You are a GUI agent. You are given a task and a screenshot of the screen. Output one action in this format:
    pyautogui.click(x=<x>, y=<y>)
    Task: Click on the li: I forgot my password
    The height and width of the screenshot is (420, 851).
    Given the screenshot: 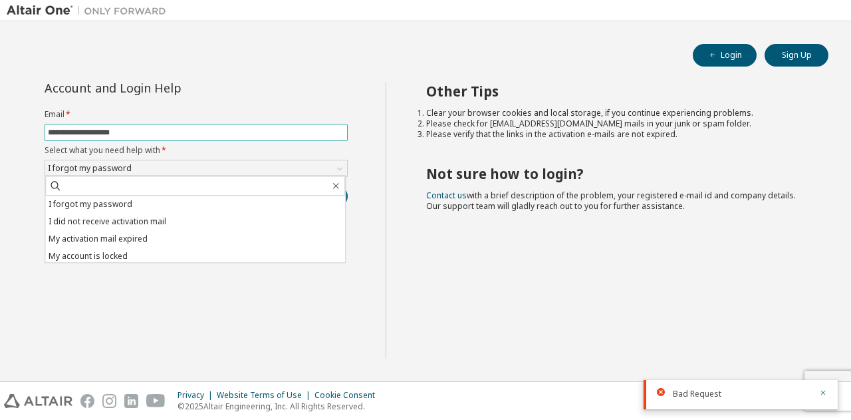 What is the action you would take?
    pyautogui.click(x=195, y=204)
    